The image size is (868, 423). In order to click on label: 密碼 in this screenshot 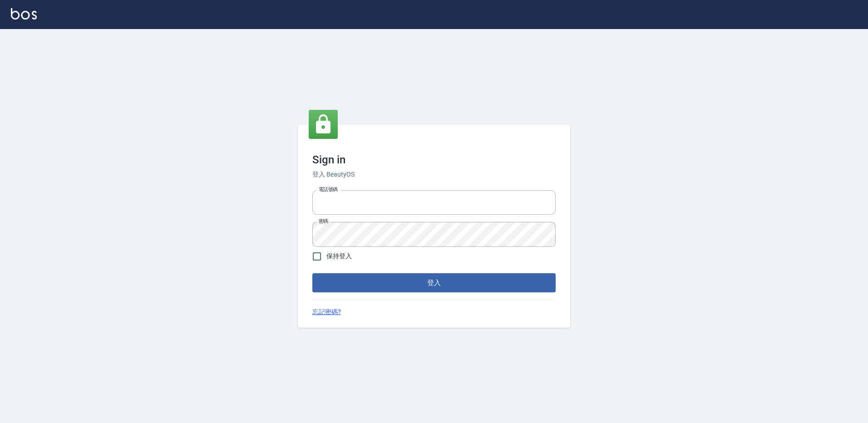, I will do `click(323, 221)`.